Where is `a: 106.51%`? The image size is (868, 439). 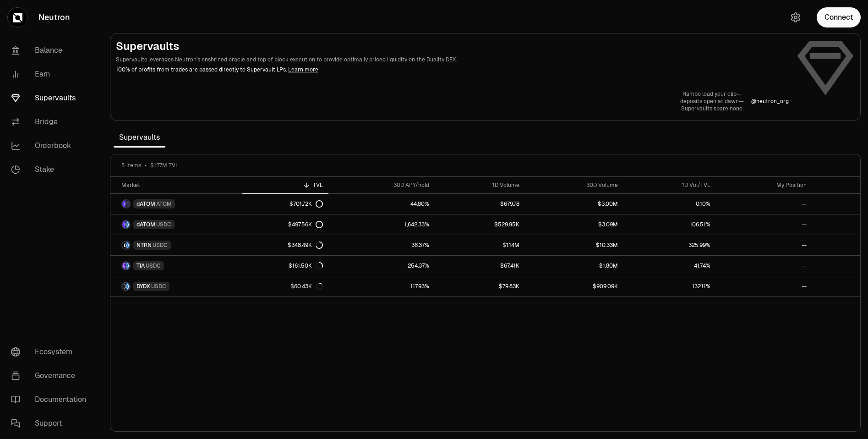
a: 106.51% is located at coordinates (670, 224).